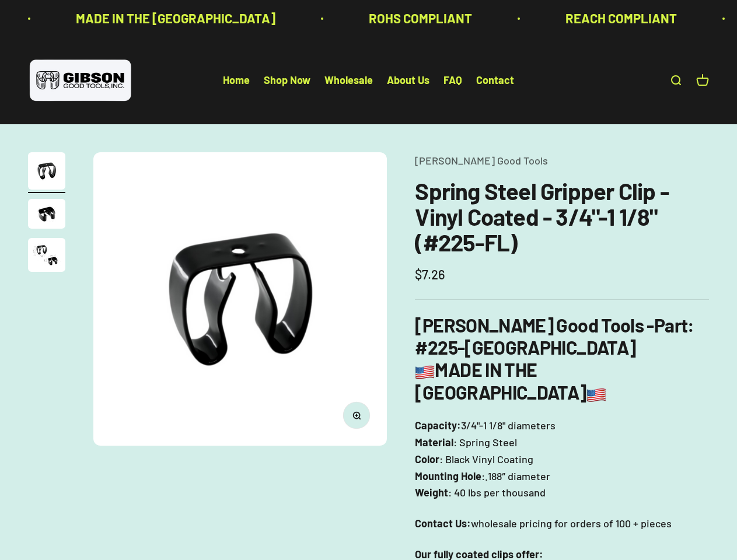  What do you see at coordinates (427, 459) in the screenshot?
I see `strong: Color` at bounding box center [427, 459].